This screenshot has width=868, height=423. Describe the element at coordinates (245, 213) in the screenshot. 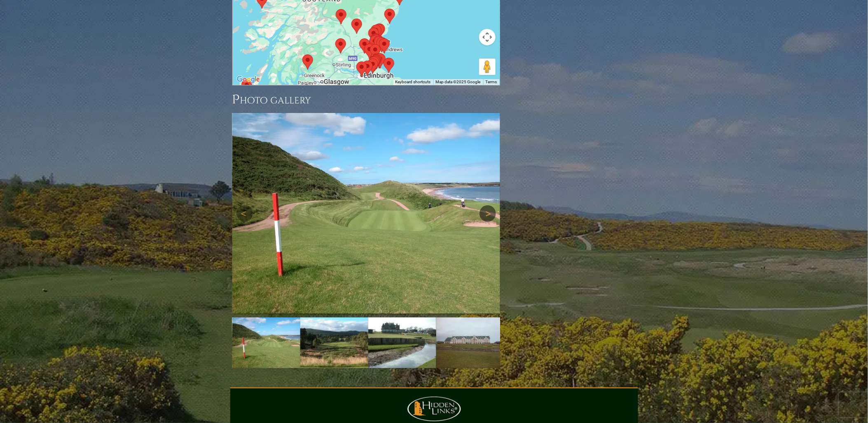

I see `a: Previous` at that location.